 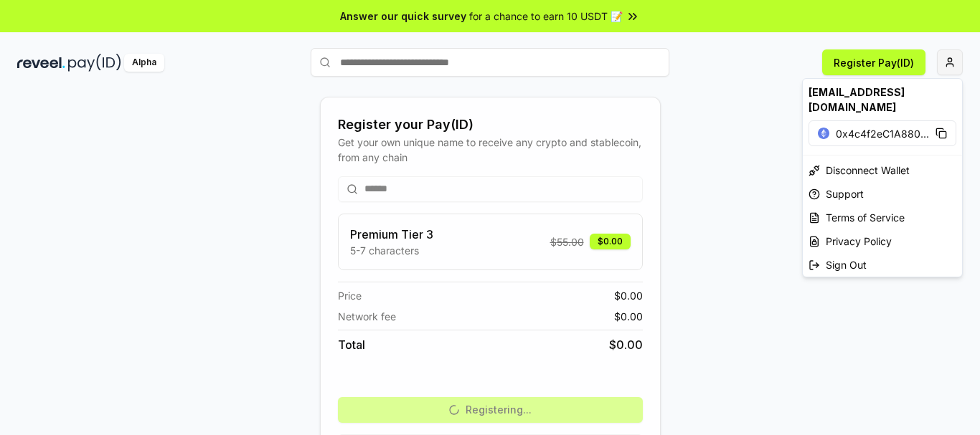 I want to click on div: Sign Out, so click(x=882, y=265).